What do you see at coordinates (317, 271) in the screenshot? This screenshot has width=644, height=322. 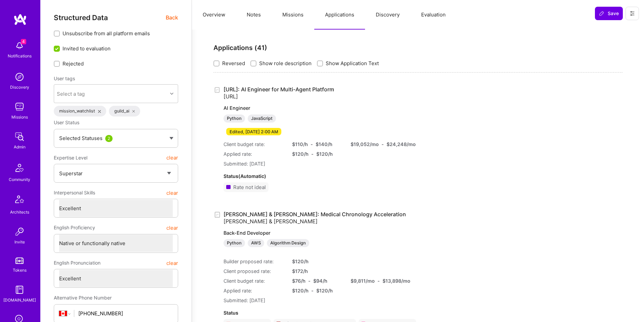 I see `div: $ 172 /h` at bounding box center [317, 271].